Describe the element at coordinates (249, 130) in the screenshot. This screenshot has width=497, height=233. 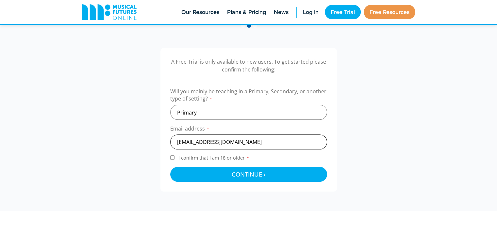
I see `label: Email address` at that location.